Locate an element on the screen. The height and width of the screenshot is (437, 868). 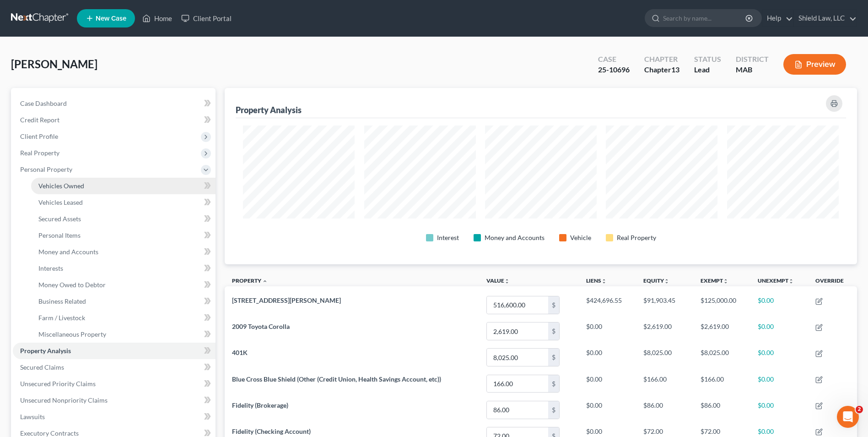
th: Override is located at coordinates (832, 282).